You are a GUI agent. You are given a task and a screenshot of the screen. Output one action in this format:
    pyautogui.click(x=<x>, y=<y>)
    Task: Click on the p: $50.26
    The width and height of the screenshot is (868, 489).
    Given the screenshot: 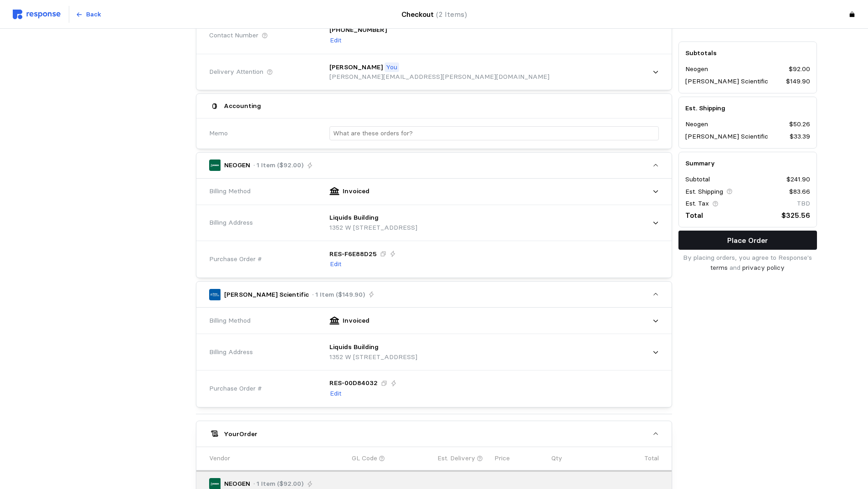 What is the action you would take?
    pyautogui.click(x=800, y=125)
    